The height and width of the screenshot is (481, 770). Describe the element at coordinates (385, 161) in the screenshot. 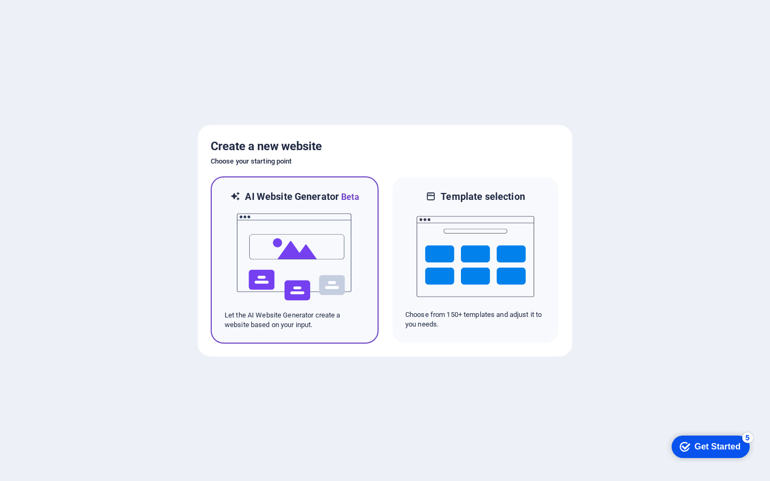

I see `h6: Choose your starting point` at that location.